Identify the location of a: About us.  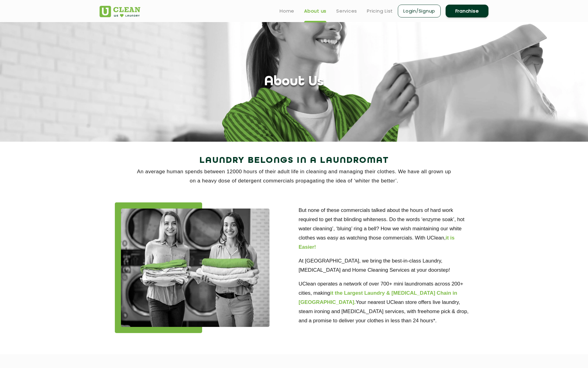
(316, 11).